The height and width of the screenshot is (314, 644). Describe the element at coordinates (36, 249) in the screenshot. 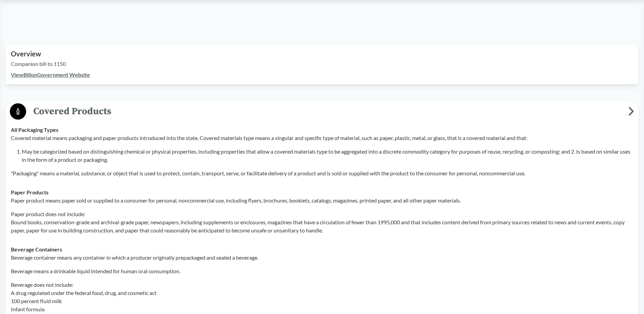

I see `strong: Beverage Containers` at that location.